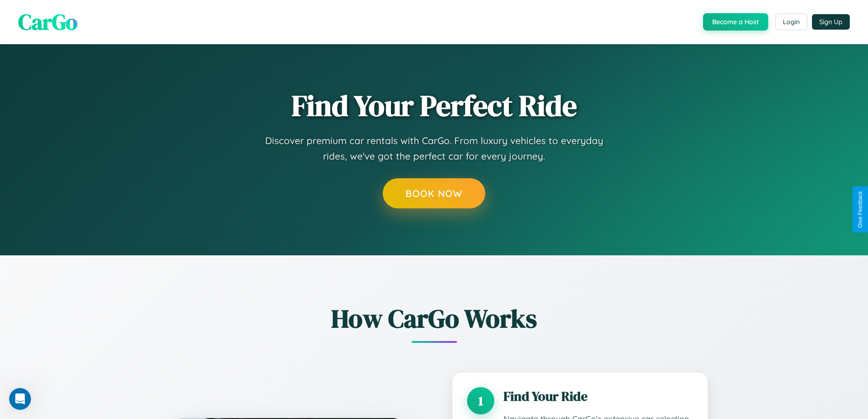 Image resolution: width=868 pixels, height=419 pixels. I want to click on button: Sign Up, so click(831, 22).